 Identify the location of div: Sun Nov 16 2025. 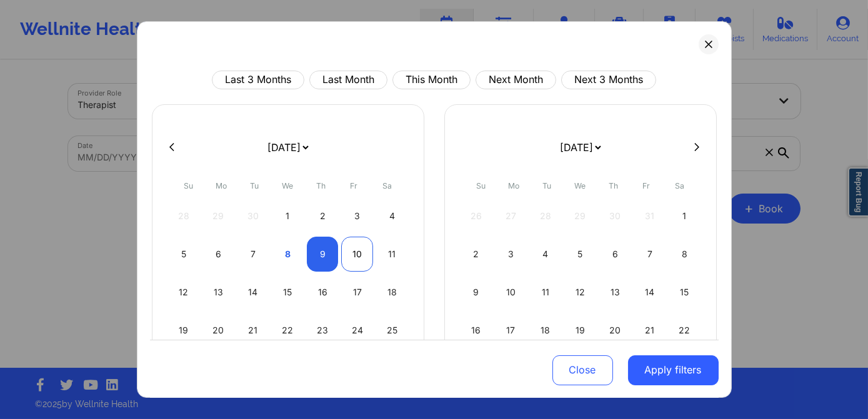
(476, 330).